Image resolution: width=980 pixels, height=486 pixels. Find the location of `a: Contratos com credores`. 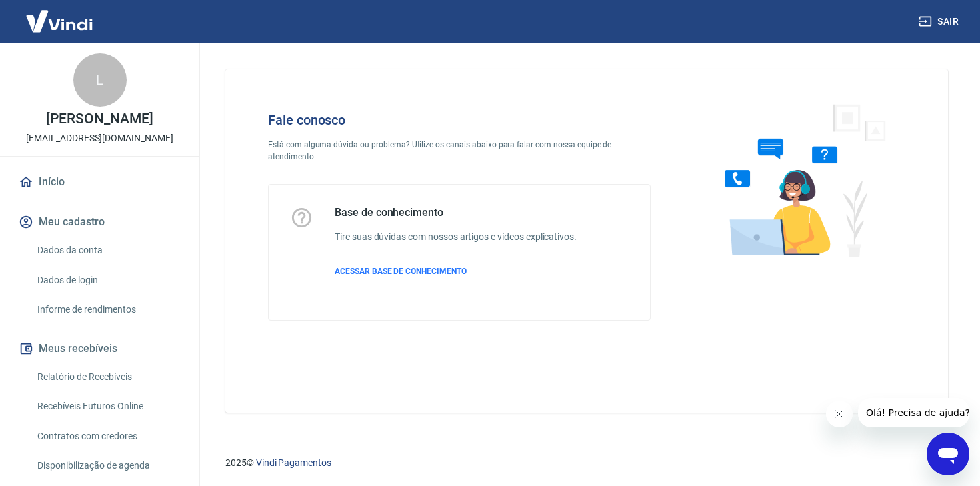

a: Contratos com credores is located at coordinates (108, 436).